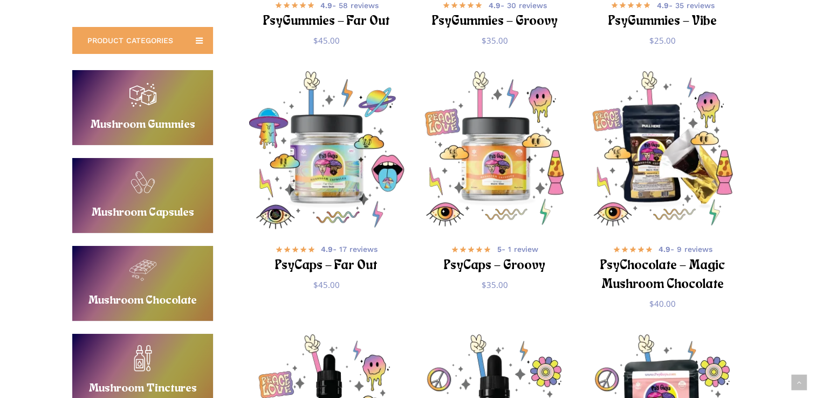  Describe the element at coordinates (662, 150) in the screenshot. I see `a: PsyChocolate - Magic Mushroom Chocolate` at that location.